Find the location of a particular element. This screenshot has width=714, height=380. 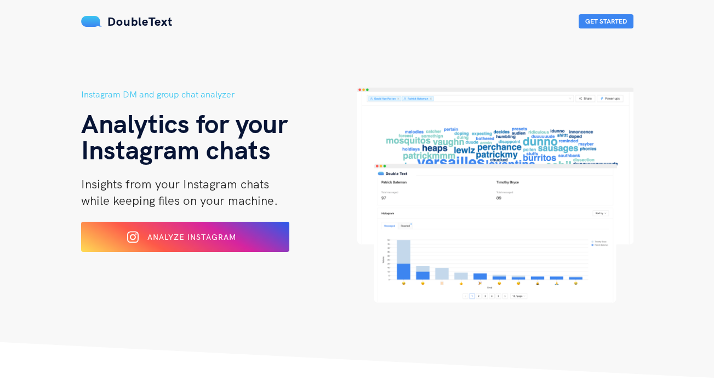

button: Get Started is located at coordinates (606, 21).